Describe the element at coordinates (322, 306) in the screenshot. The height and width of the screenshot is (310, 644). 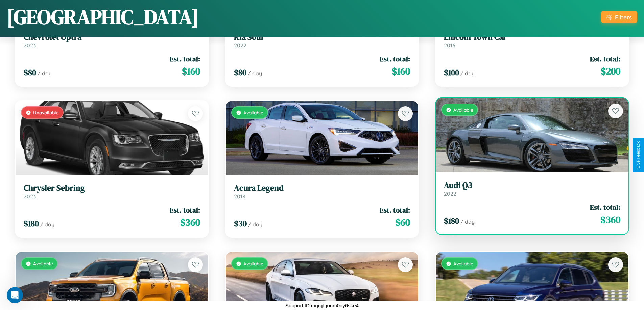
I see `p: Support ID: mggjjlgonm0qy6ske4` at that location.